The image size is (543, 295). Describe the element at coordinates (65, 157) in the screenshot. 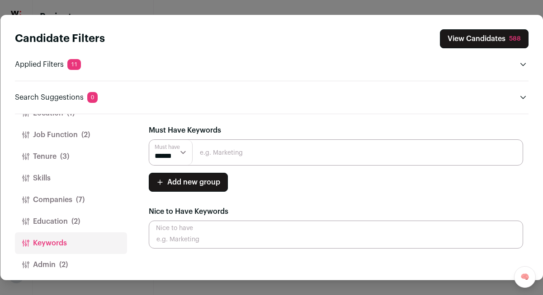

I see `span: (3)` at that location.